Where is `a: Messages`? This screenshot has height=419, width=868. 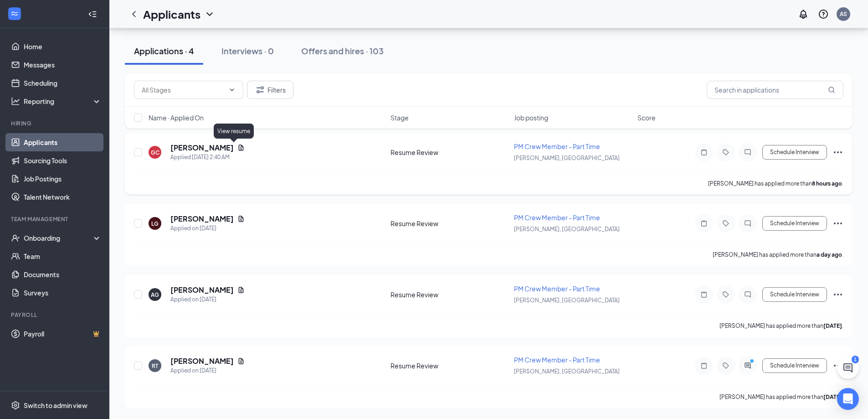
a: Messages is located at coordinates (62, 65).